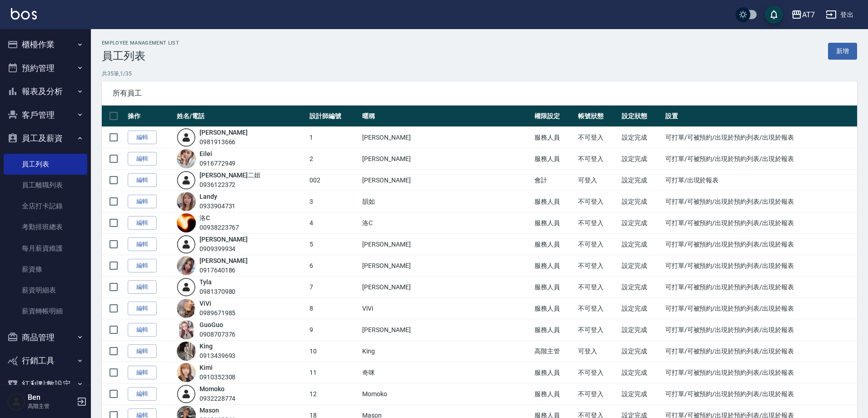 The image size is (868, 418). I want to click on div: 0917640186, so click(224, 271).